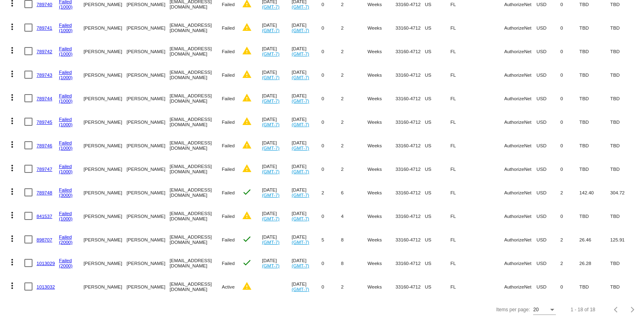  I want to click on mat-select: Items per page:, so click(544, 310).